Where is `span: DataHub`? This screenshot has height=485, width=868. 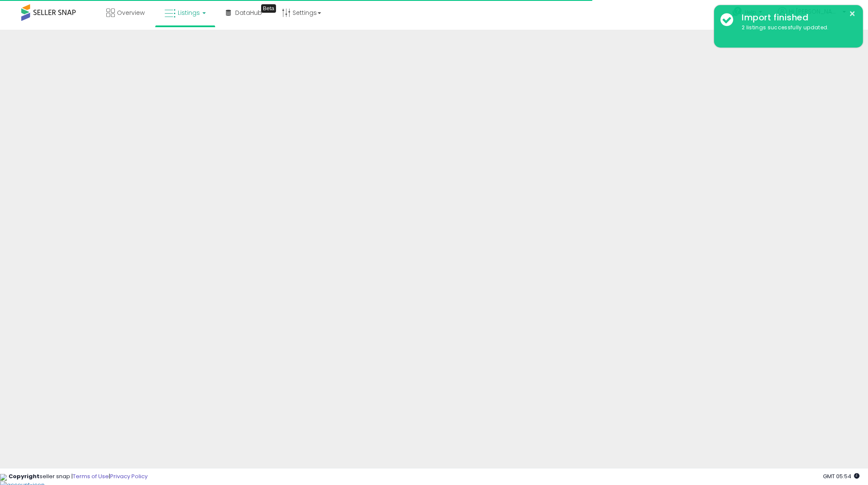
span: DataHub is located at coordinates (248, 13).